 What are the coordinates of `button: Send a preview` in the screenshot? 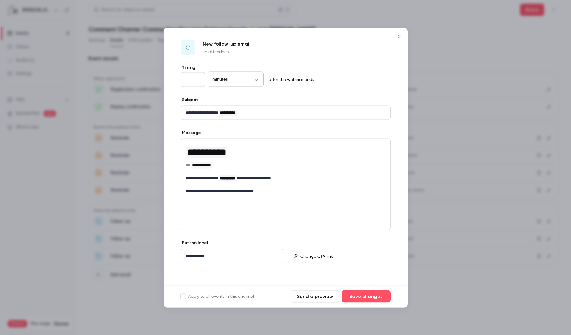 It's located at (315, 296).